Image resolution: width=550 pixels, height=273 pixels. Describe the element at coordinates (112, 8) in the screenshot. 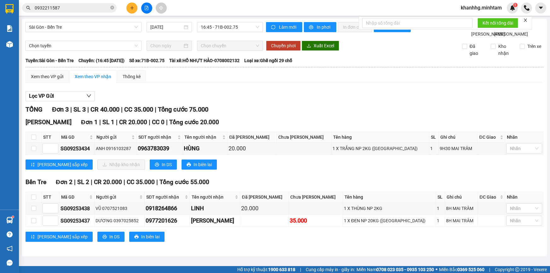

I see `span: close-circle` at that location.